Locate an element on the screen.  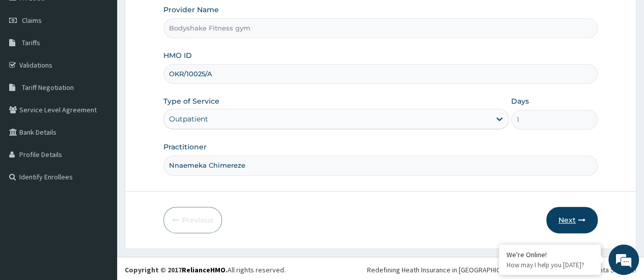
label: Days is located at coordinates (520, 101).